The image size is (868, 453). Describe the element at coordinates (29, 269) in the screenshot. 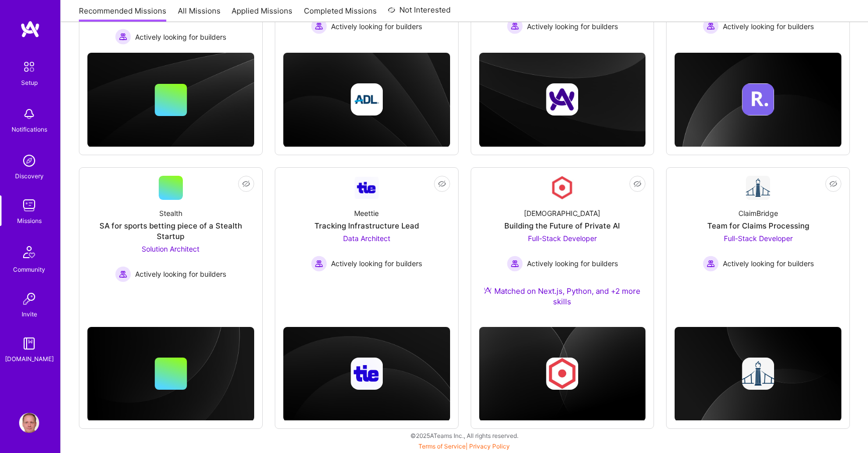

I see `div: Community` at that location.